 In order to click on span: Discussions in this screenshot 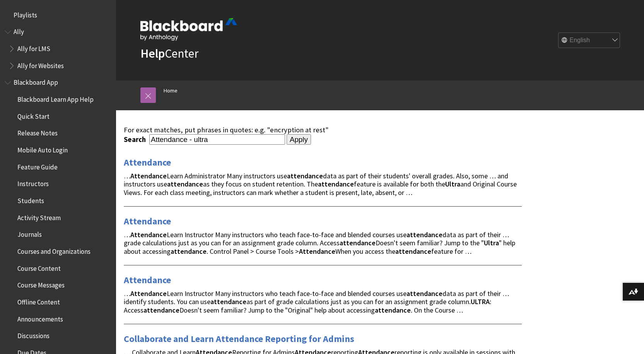, I will do `click(33, 335)`.